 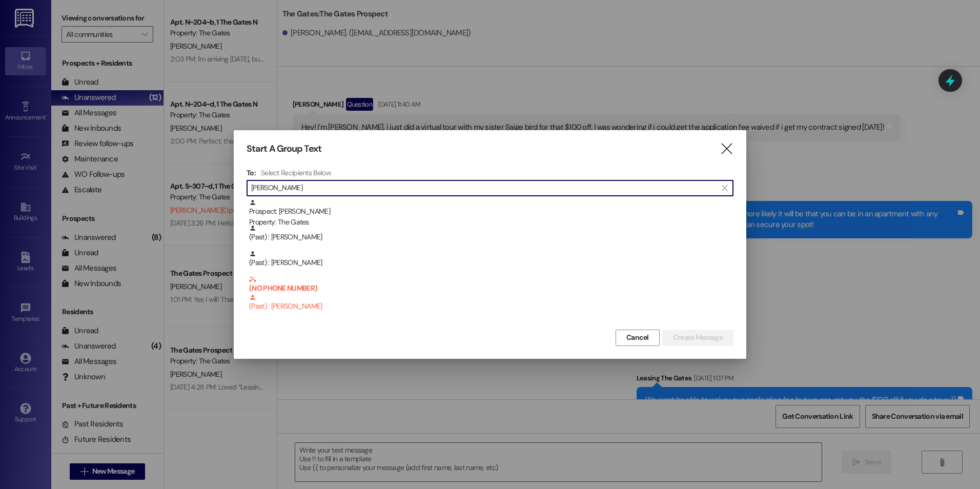 What do you see at coordinates (697, 338) in the screenshot?
I see `span: Create Message` at bounding box center [697, 338].